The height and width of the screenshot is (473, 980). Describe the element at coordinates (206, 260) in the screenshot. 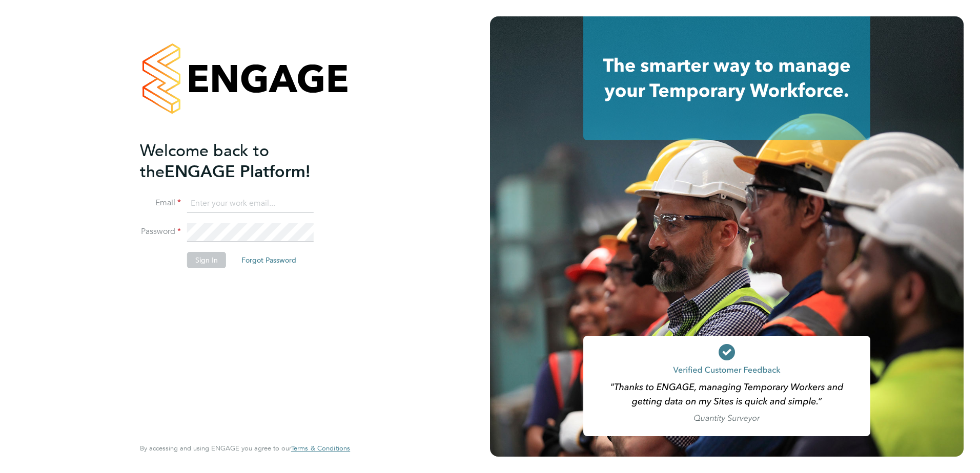

I see `button: Sign In` at that location.